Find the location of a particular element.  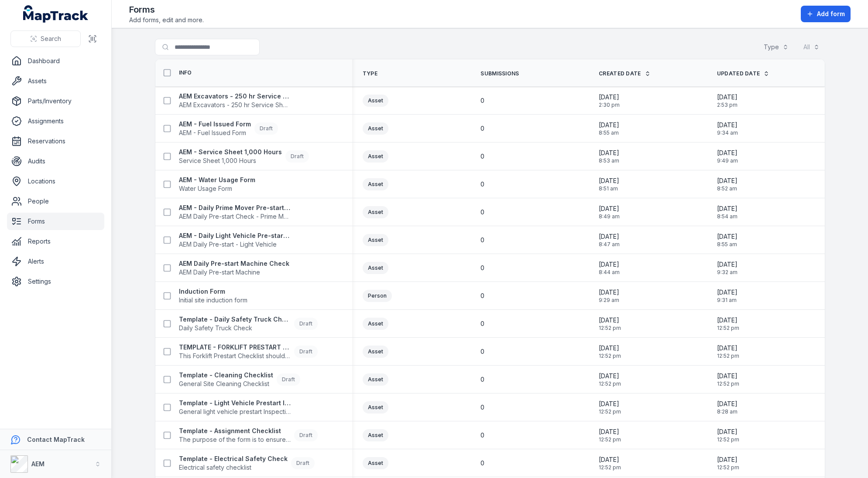

a: AEM - Water Usage FormWater Usage Form is located at coordinates (217, 185).